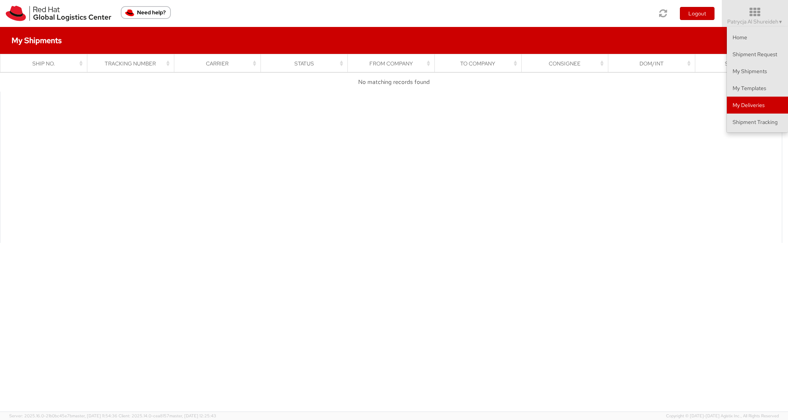  I want to click on div: Ship Date, so click(741, 63).